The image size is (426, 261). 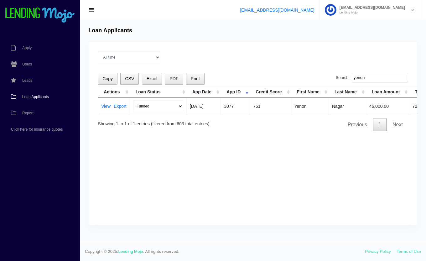 I want to click on a: 1, so click(x=380, y=125).